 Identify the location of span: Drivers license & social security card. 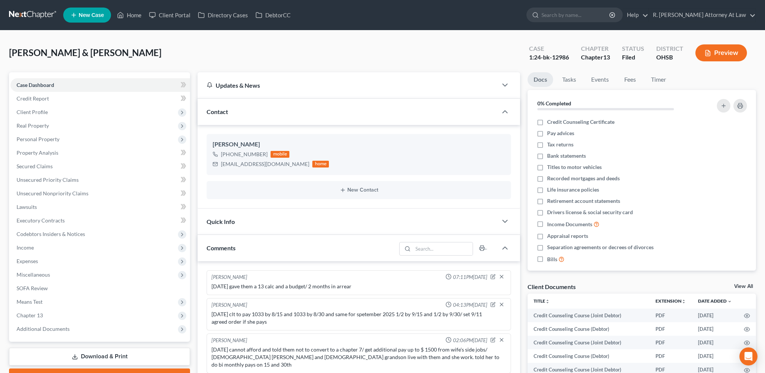
(590, 212).